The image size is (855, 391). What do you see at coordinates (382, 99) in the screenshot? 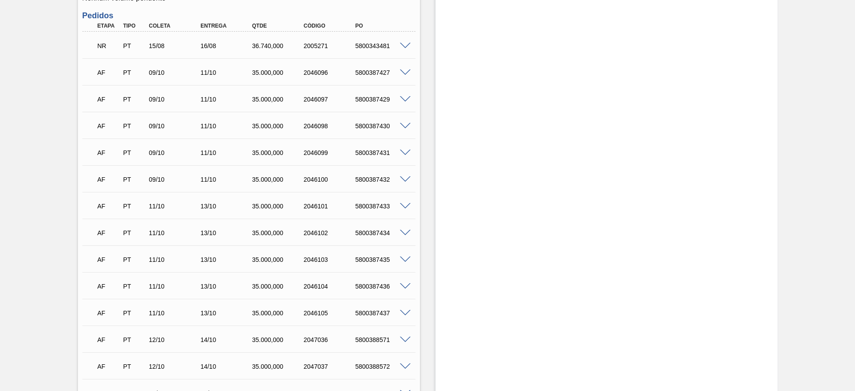
I see `div: 5800387429` at bounding box center [382, 99].